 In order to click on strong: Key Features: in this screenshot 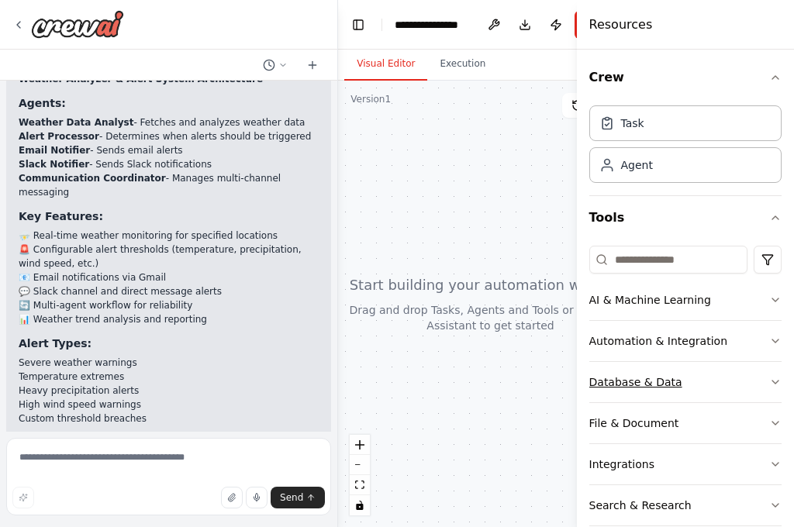, I will do `click(60, 216)`.